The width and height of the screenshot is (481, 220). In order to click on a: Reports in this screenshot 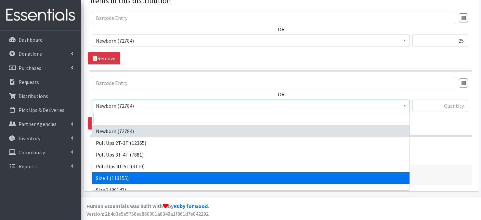, I will do `click(41, 166)`.